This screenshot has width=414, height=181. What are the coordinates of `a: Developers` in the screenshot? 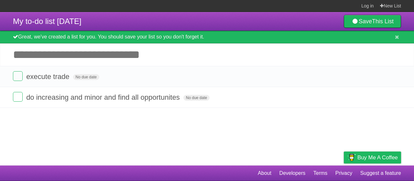 It's located at (292, 173).